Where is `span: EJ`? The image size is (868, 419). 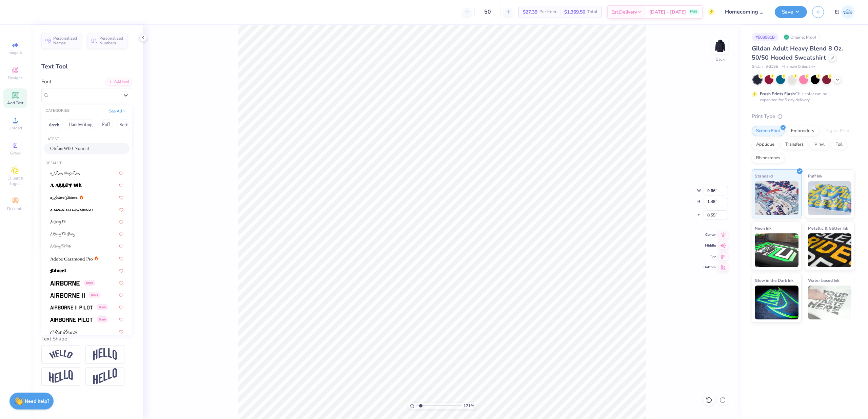
span: EJ is located at coordinates (837, 12).